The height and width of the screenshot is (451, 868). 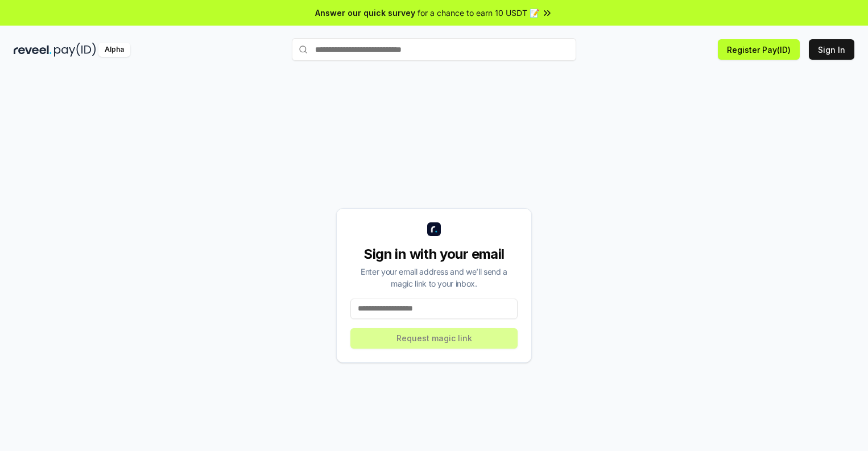 What do you see at coordinates (75, 49) in the screenshot?
I see `img: pay_id` at bounding box center [75, 49].